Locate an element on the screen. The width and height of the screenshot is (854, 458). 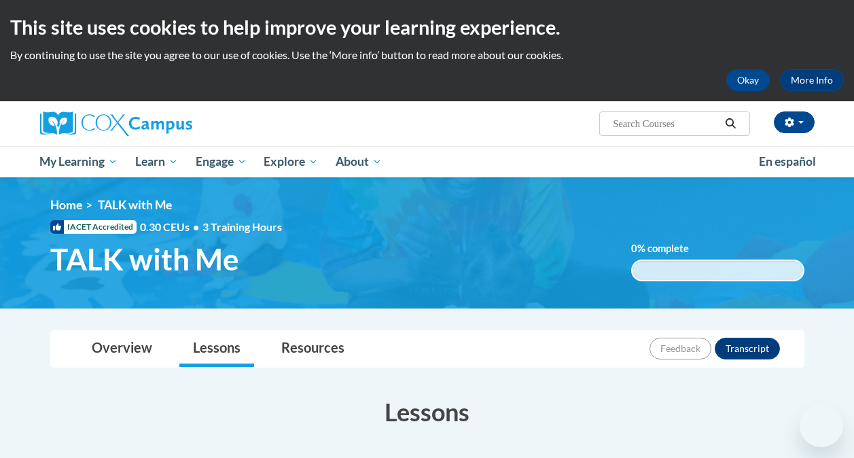
a: Lessons is located at coordinates (217, 349).